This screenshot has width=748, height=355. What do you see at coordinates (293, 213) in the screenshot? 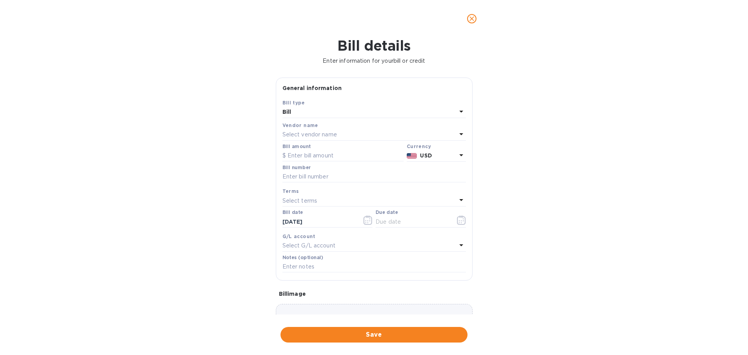
I see `label: Bill date` at bounding box center [293, 213].